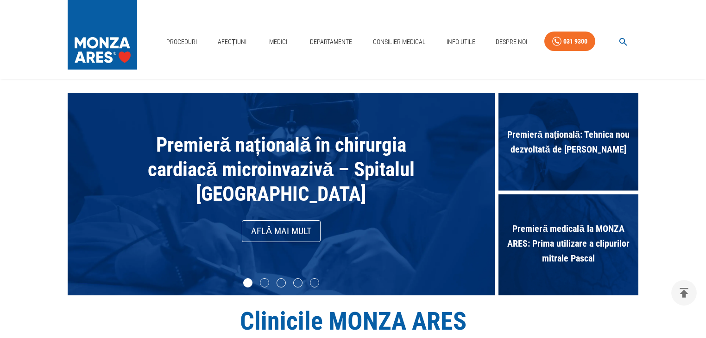  Describe the element at coordinates (353, 321) in the screenshot. I see `h1: Clinicile MONZA ARES` at that location.